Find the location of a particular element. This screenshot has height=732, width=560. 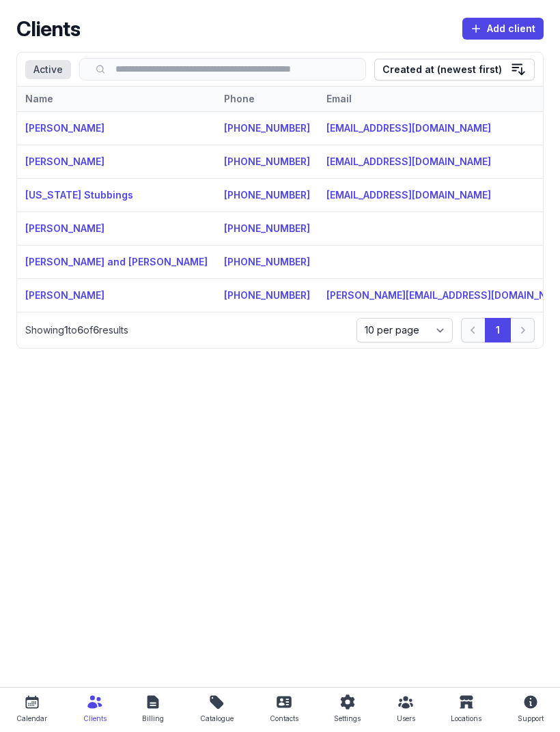

div: Clients is located at coordinates (95, 719).